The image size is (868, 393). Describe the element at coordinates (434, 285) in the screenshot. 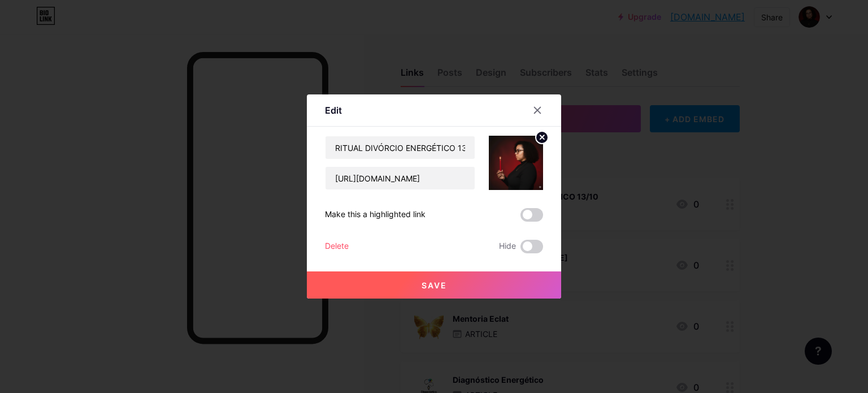

I see `button: Save` at that location.